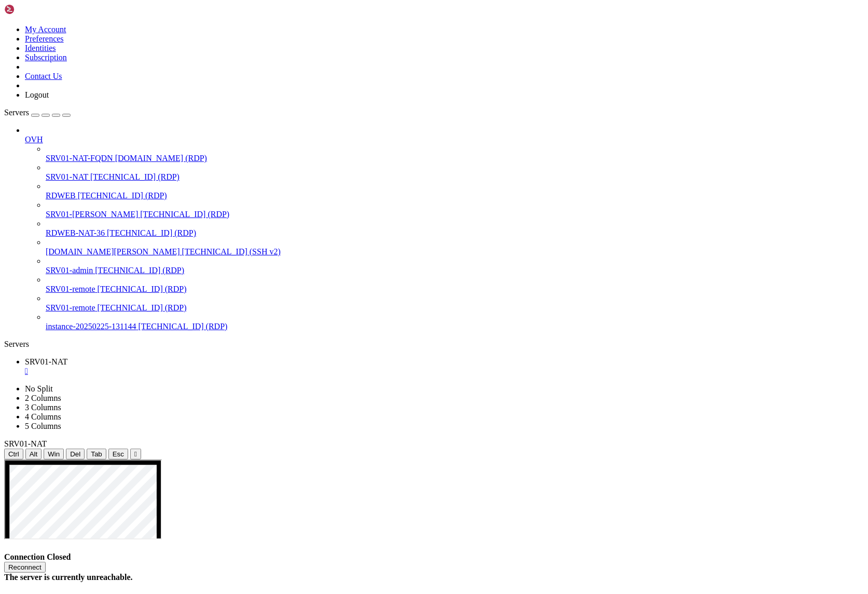  What do you see at coordinates (444, 228) in the screenshot?
I see `li: OVH` at bounding box center [444, 228].